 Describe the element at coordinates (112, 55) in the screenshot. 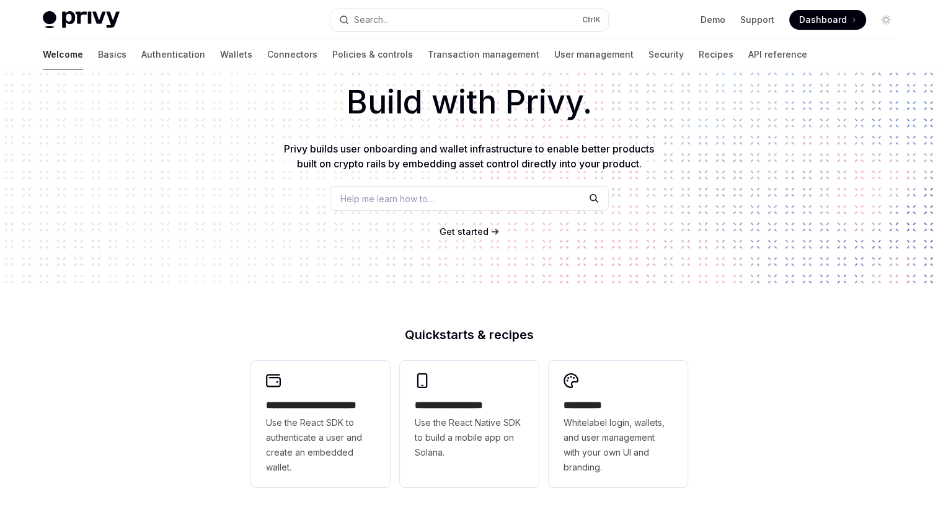

I see `a: Basics` at that location.